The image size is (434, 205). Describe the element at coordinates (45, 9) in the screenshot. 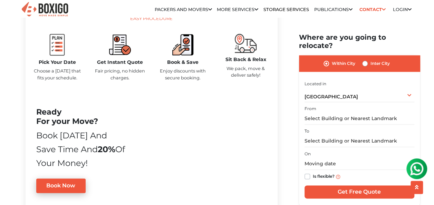

I see `img: Boxigo` at that location.